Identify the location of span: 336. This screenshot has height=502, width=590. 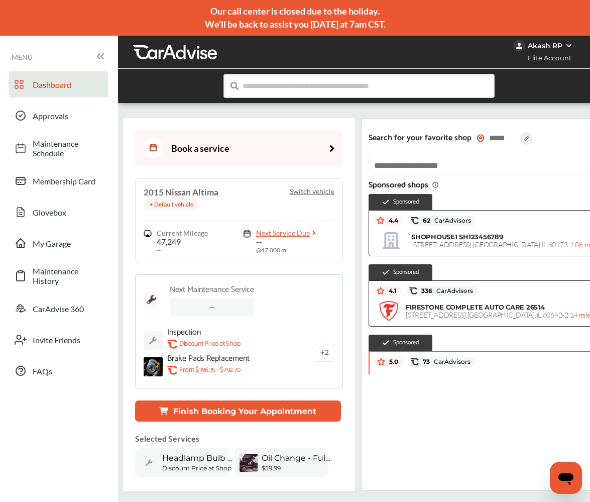
(445, 291).